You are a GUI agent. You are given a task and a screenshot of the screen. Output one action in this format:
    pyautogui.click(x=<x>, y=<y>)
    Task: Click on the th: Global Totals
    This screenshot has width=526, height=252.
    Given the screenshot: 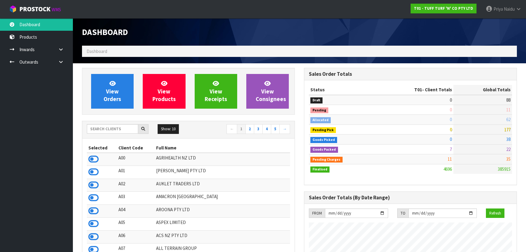 What is the action you would take?
    pyautogui.click(x=483, y=90)
    